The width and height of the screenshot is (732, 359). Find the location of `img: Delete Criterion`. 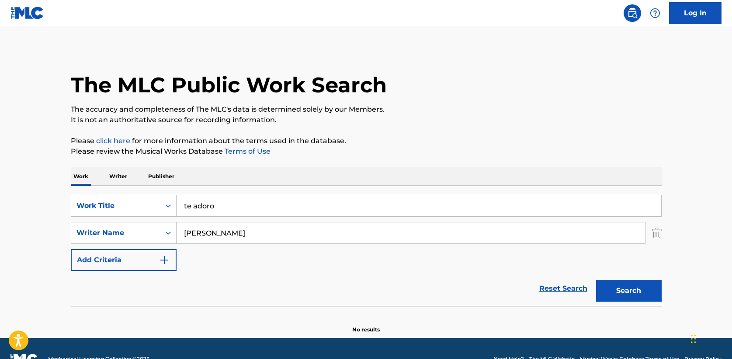

img: Delete Criterion is located at coordinates (657, 233).